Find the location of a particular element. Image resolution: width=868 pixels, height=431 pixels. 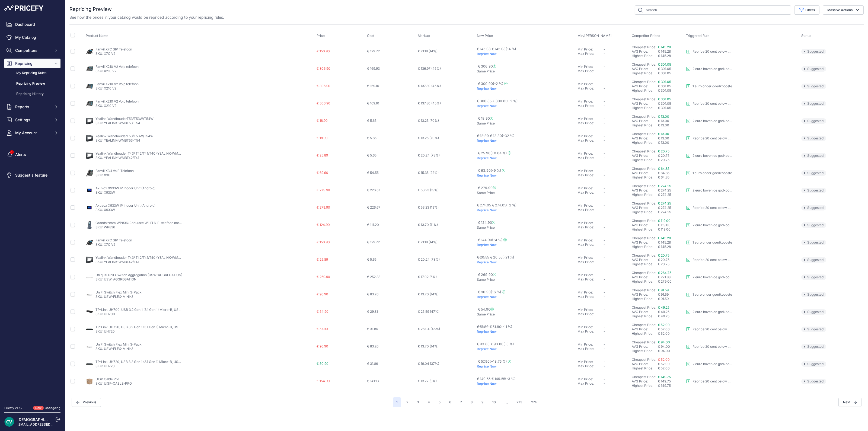

p: Same Price is located at coordinates (526, 71).